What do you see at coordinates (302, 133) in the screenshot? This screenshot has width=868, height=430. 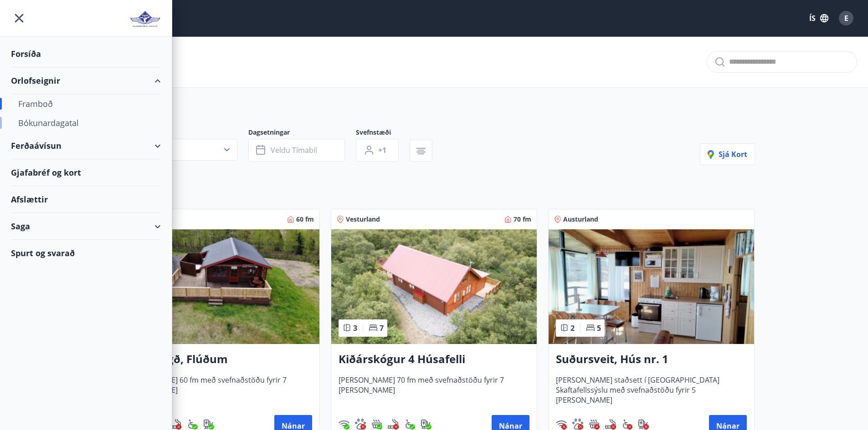 I see `span: Dagsetningar` at bounding box center [302, 133].